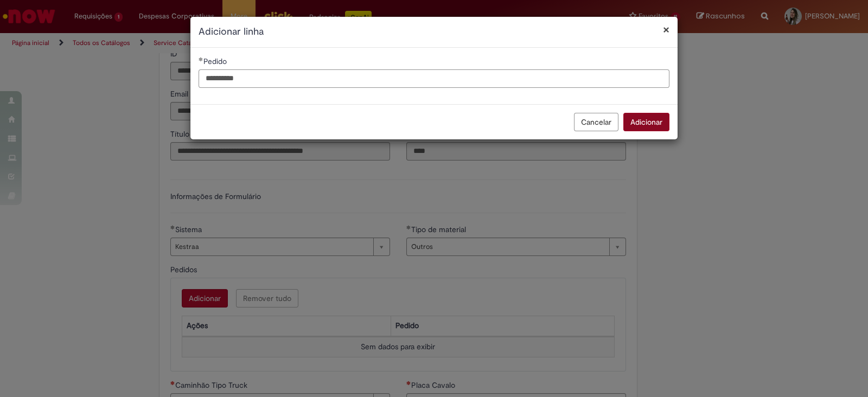 This screenshot has width=868, height=397. What do you see at coordinates (434, 78) in the screenshot?
I see `input: Pedido` at bounding box center [434, 78].